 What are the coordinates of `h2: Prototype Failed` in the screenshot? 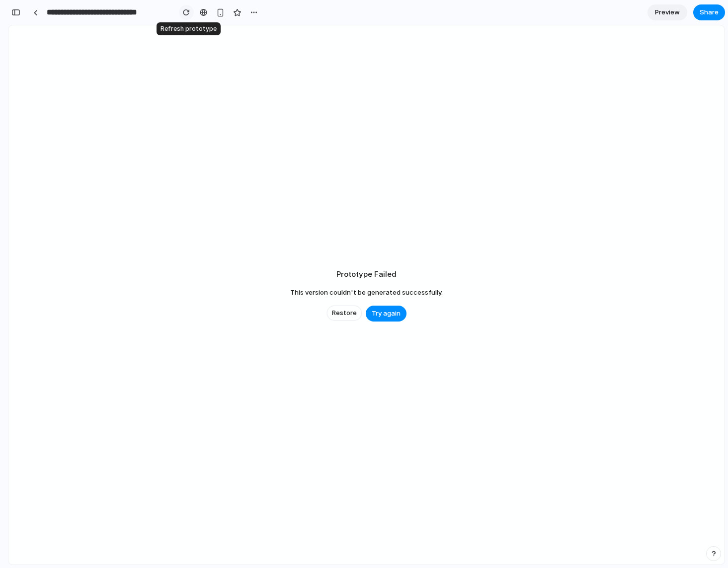 It's located at (366, 275).